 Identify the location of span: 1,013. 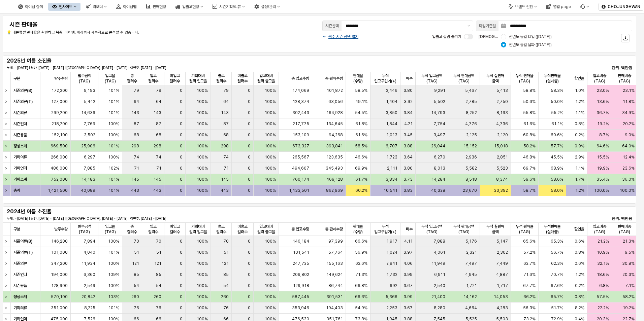
(392, 135).